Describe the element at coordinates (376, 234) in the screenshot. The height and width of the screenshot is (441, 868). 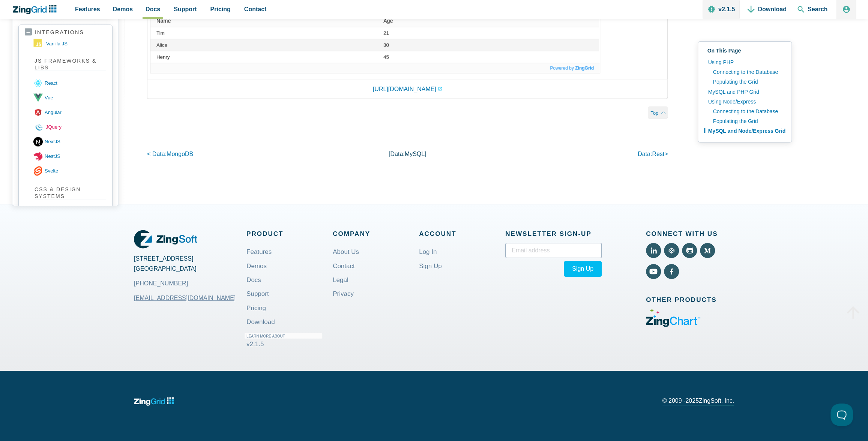
I see `span: Company` at that location.